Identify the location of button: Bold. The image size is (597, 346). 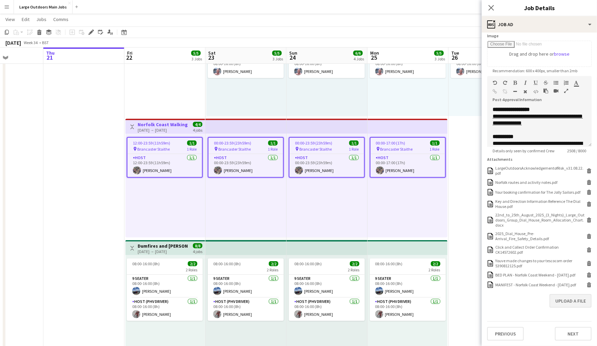
(515, 83).